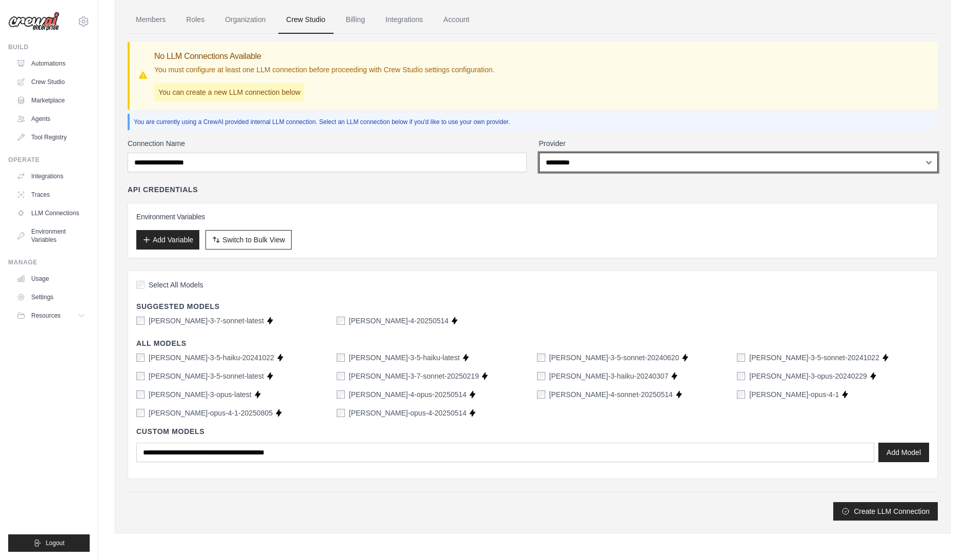 The image size is (967, 560). What do you see at coordinates (163, 190) in the screenshot?
I see `h4: API Credentials` at bounding box center [163, 190].